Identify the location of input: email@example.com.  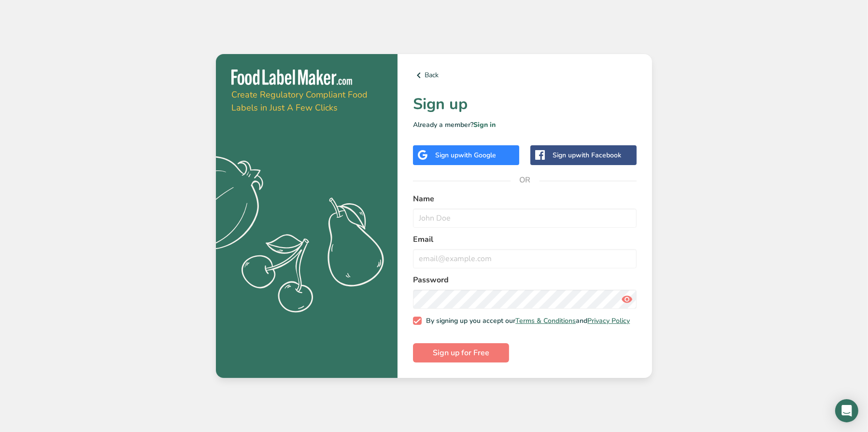
(524, 259).